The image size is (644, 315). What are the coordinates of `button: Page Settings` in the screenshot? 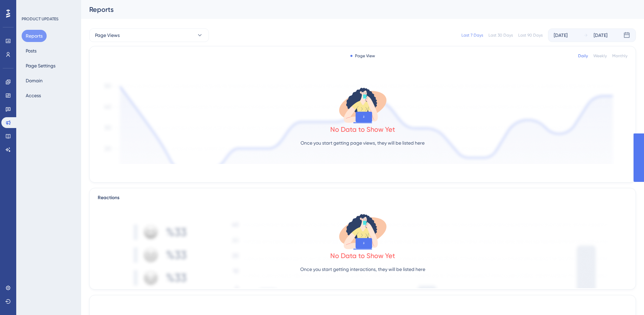 It's located at (41, 66).